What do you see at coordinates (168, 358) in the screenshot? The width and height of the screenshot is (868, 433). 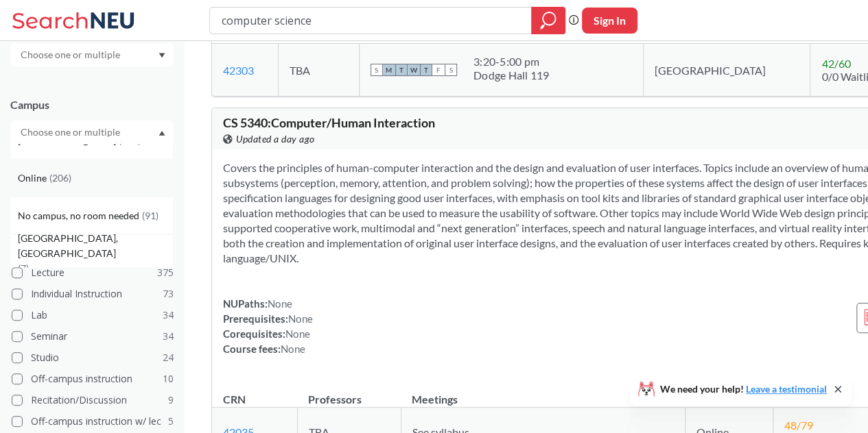 I see `span: 24` at bounding box center [168, 358].